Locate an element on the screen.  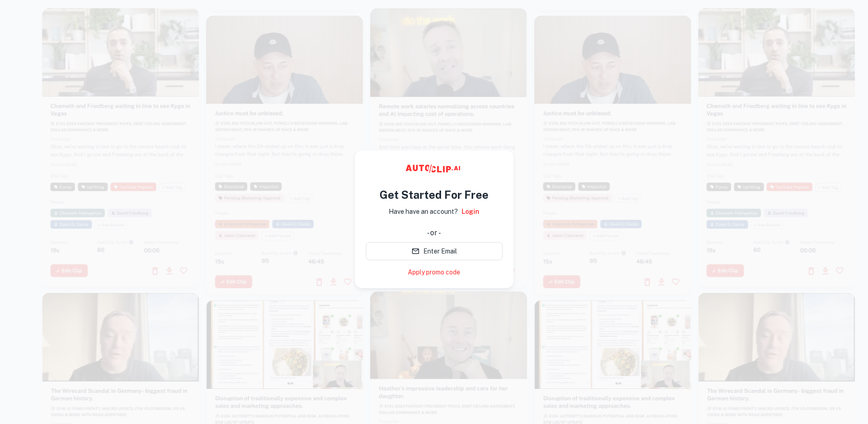
a: Login is located at coordinates (470, 211).